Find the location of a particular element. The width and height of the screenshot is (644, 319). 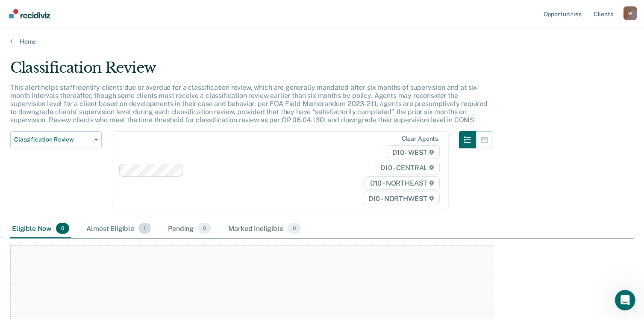

span: Classification Review is located at coordinates (53, 139).